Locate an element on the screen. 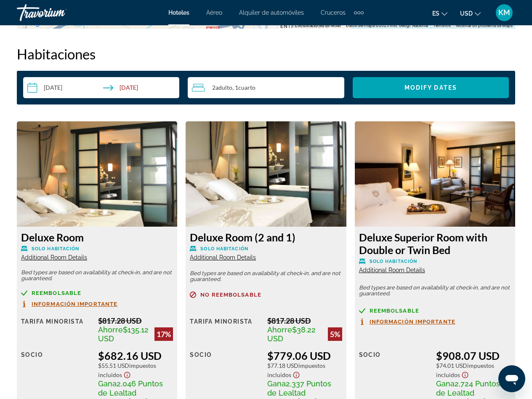  div: 5% is located at coordinates (335, 334).